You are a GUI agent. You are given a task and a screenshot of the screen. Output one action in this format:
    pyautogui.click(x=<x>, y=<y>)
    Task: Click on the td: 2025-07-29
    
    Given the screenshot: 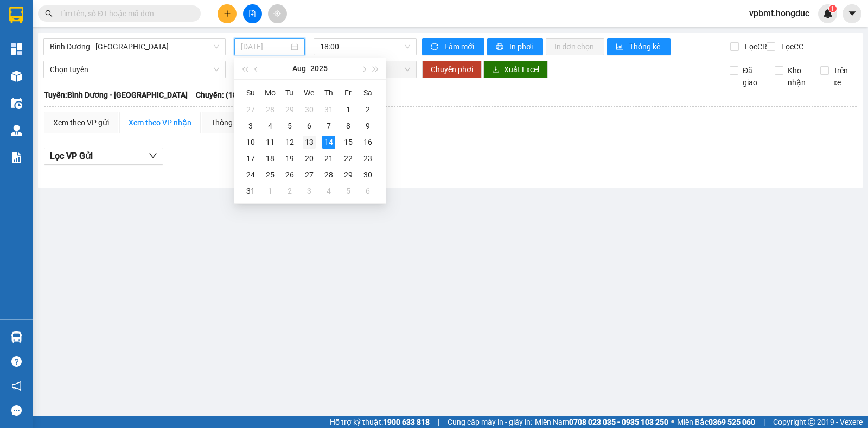 What is the action you would take?
    pyautogui.click(x=290, y=110)
    